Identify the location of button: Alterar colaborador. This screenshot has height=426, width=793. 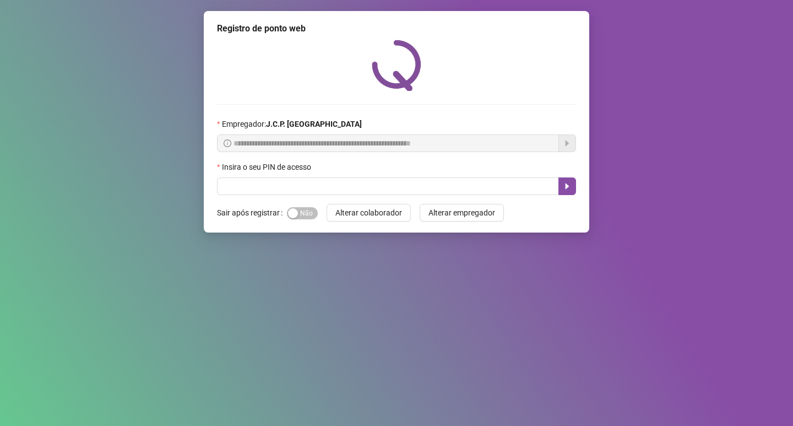
(368, 213).